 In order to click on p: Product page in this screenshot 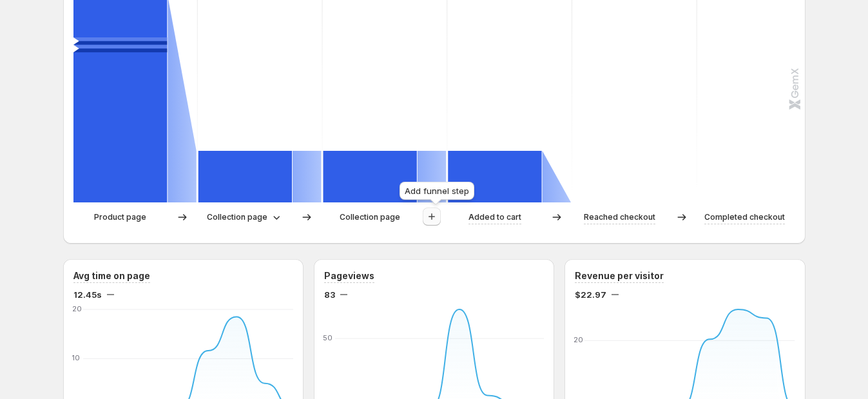, I will do `click(120, 217)`.